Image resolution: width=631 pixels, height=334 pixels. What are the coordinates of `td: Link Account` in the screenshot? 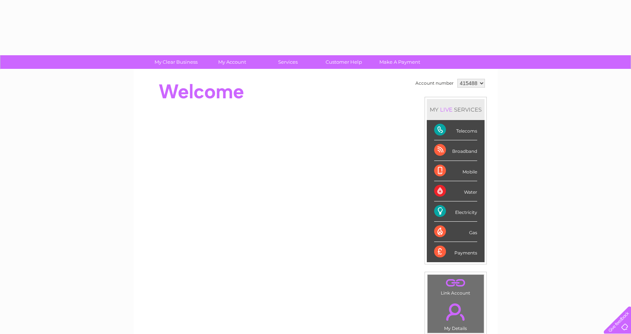 It's located at (456, 286).